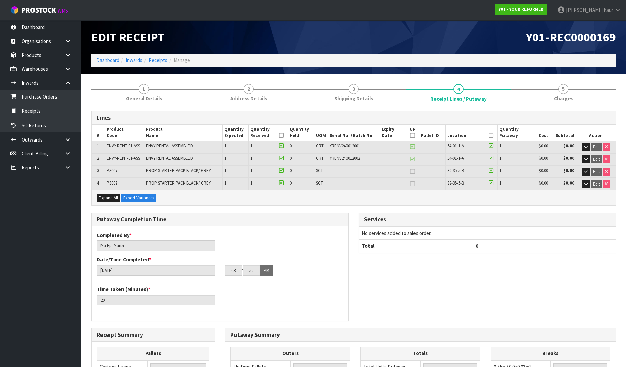  What do you see at coordinates (63, 10) in the screenshot?
I see `small: WMS` at bounding box center [63, 10].